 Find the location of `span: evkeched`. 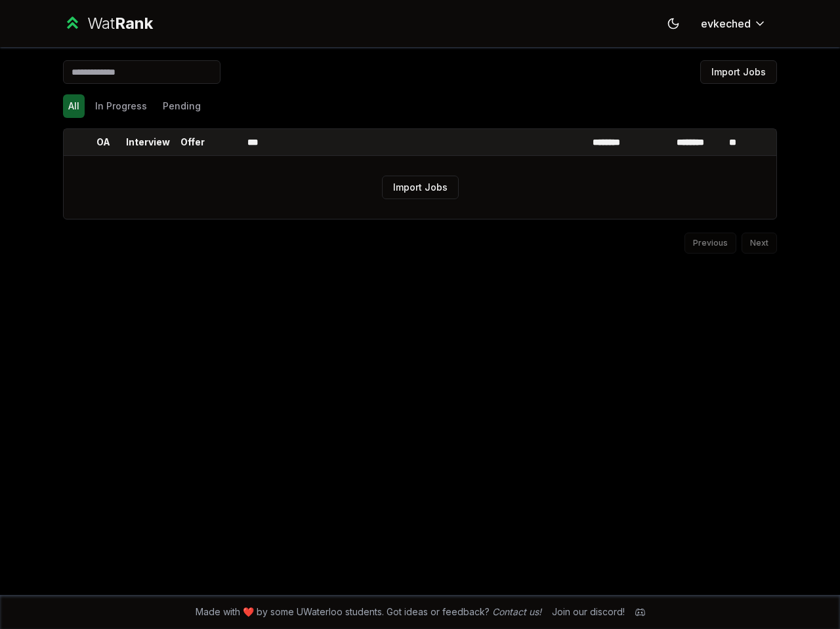

span: evkeched is located at coordinates (726, 23).